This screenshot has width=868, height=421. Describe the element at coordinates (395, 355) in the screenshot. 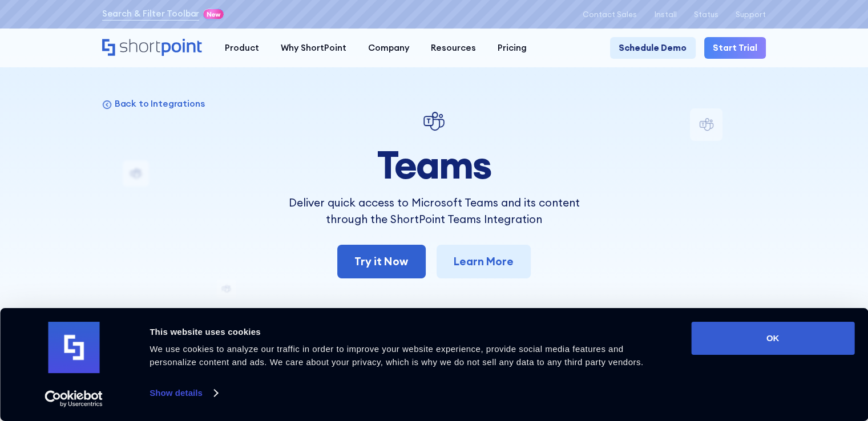

I see `span: We use cookies to analyze our traffic in order to improve your website experience, provide social...` at that location.